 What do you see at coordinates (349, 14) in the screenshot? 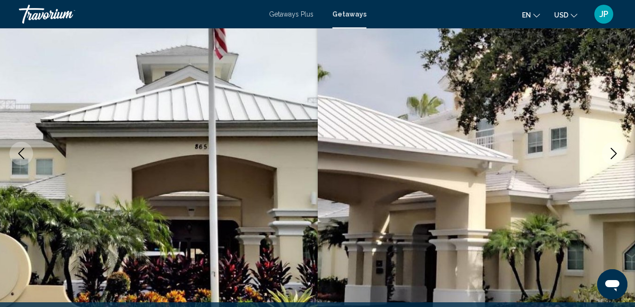
I see `span: Getaways` at bounding box center [349, 14].